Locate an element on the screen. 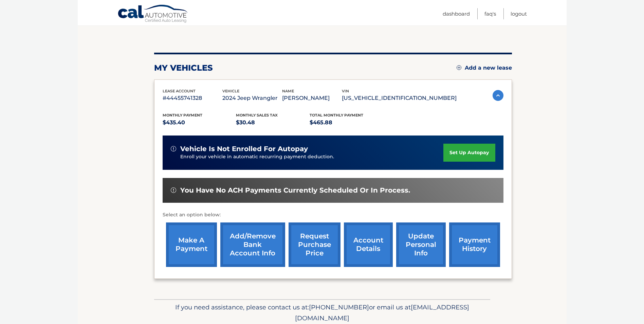 This screenshot has width=644, height=324. p: $465.88 is located at coordinates (346, 123).